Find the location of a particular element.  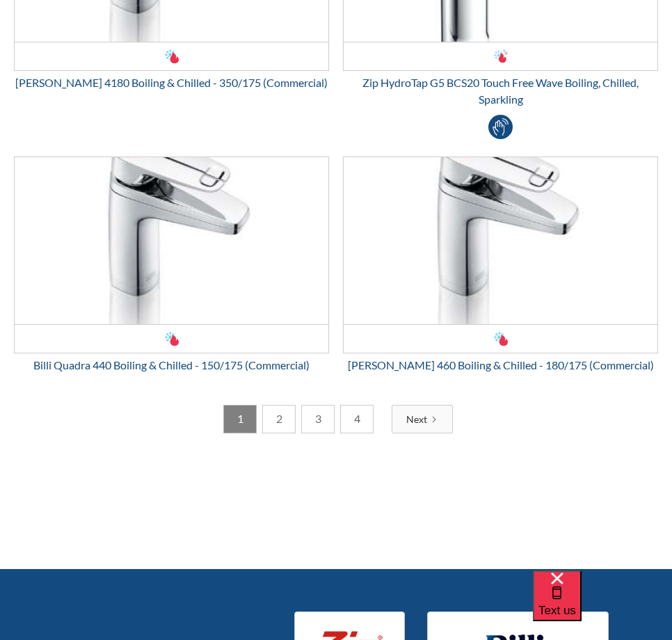

span: Text us is located at coordinates (25, 40).